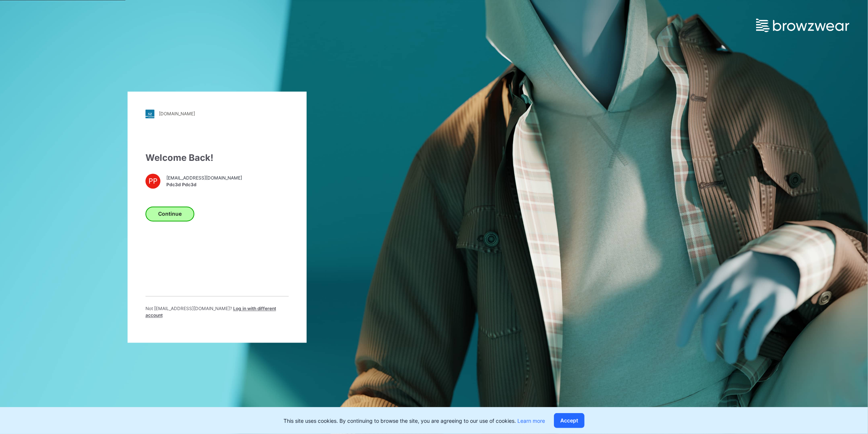 The height and width of the screenshot is (434, 868). Describe the element at coordinates (569, 421) in the screenshot. I see `button: Accept` at that location.